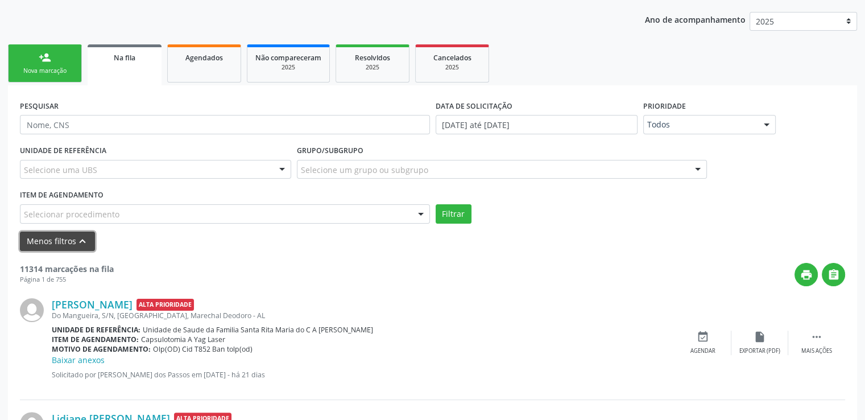 The image size is (865, 420). Describe the element at coordinates (78, 360) in the screenshot. I see `a: Baixar anexos` at that location.